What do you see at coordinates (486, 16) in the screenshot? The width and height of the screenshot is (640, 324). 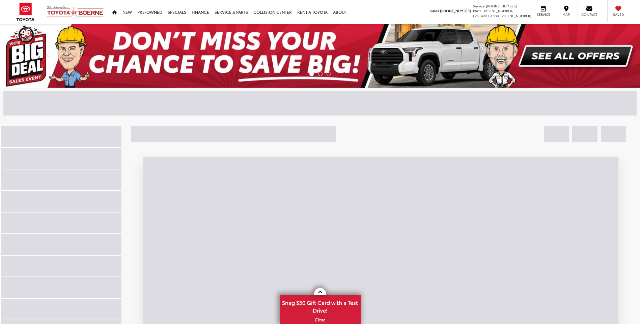 I see `span: Collision Center` at bounding box center [486, 16].